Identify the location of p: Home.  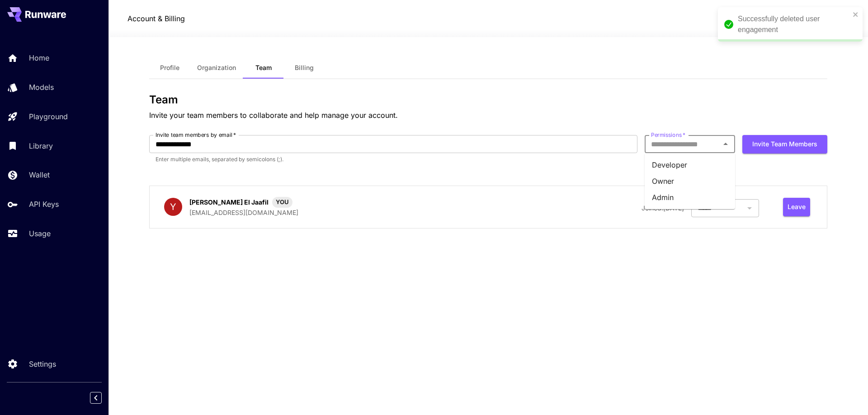
(39, 58).